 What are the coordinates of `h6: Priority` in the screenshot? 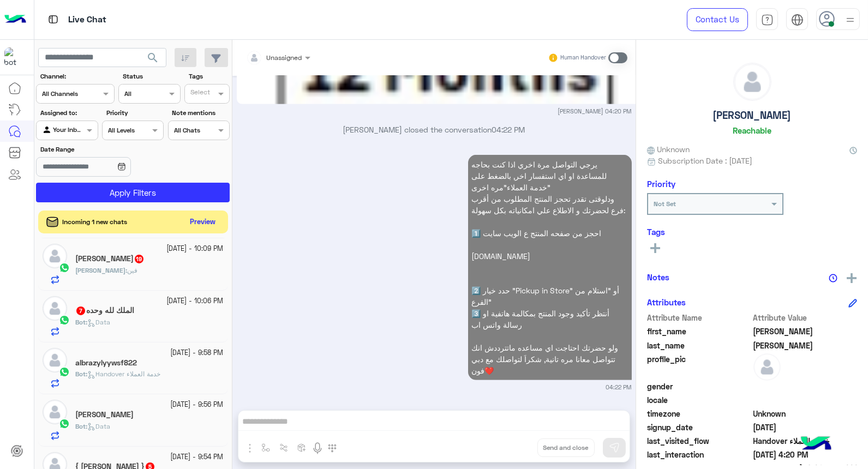 It's located at (661, 184).